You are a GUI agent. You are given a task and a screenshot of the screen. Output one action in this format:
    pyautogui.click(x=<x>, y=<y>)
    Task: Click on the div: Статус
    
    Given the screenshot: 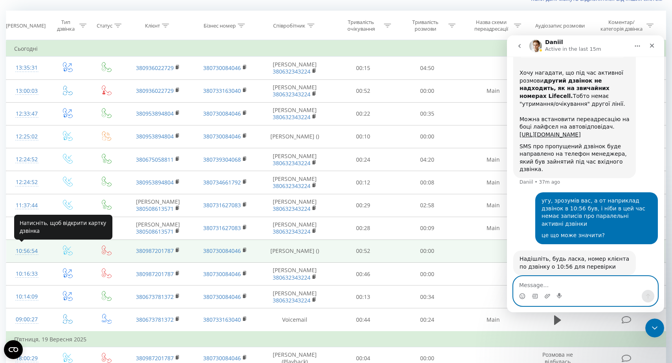 What is the action you would take?
    pyautogui.click(x=105, y=26)
    